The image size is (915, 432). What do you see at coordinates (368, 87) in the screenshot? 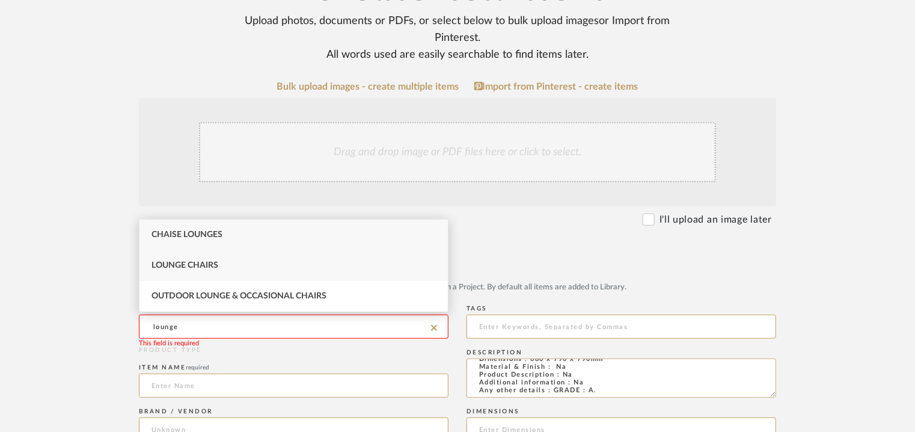
I see `a: Bulk upload images - create multiple items` at bounding box center [368, 87].